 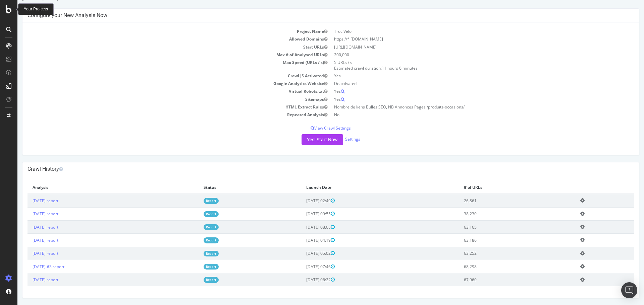 I want to click on td: 63,252, so click(x=499, y=253).